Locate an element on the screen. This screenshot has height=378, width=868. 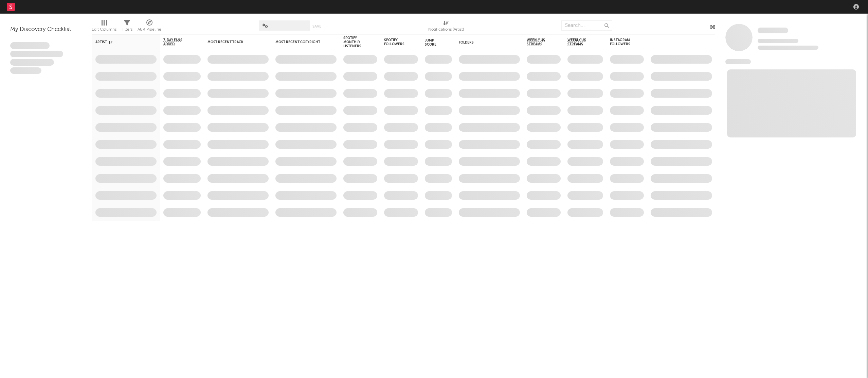
div: Jump Score is located at coordinates (433, 42).